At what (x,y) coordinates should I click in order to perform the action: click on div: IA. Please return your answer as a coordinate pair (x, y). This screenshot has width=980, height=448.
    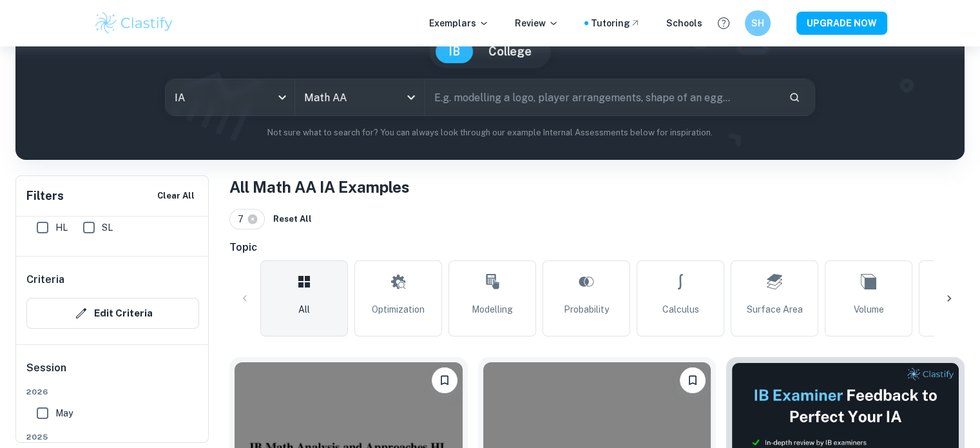
    Looking at the image, I should click on (230, 97).